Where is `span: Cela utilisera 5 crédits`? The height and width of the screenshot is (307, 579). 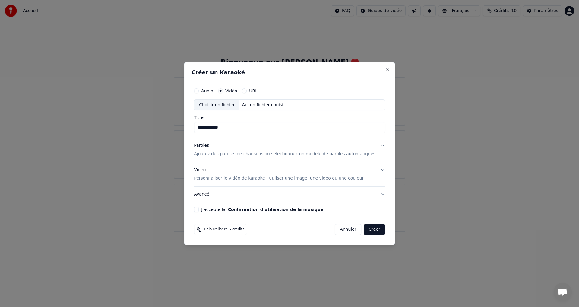 span: Cela utilisera 5 crédits is located at coordinates (224, 229).